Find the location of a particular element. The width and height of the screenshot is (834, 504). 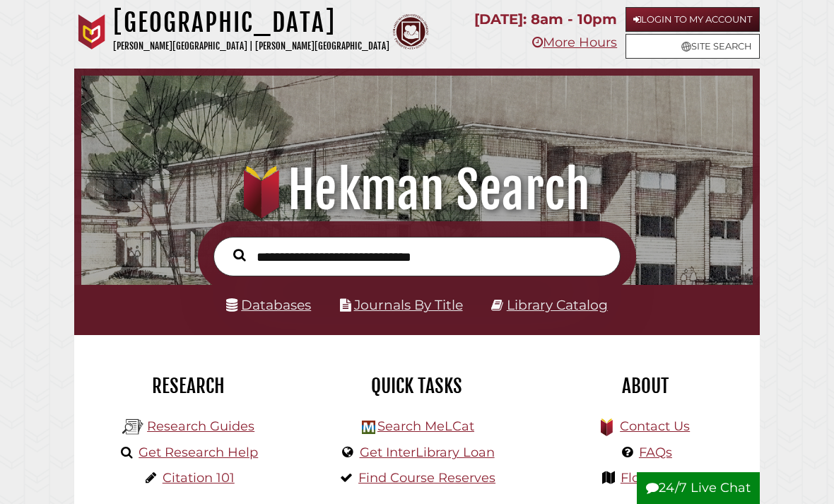

img: Calvin University is located at coordinates (92, 32).